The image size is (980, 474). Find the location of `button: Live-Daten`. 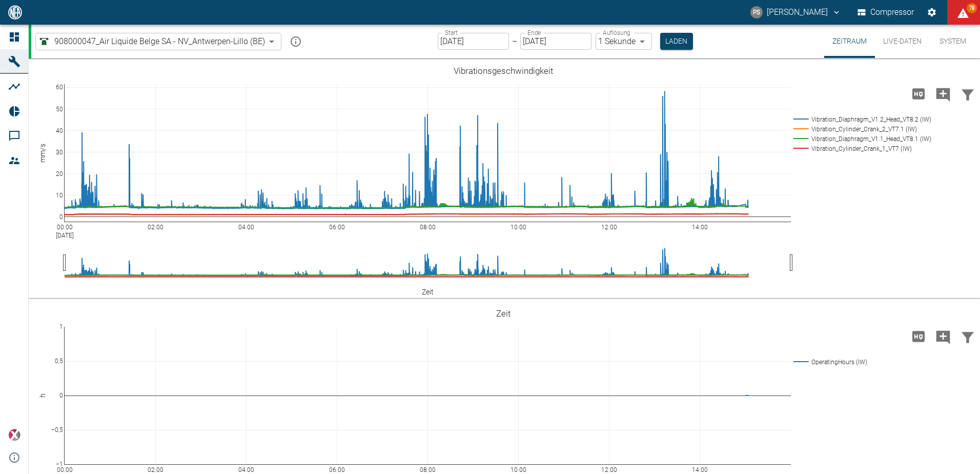

button: Live-Daten is located at coordinates (902, 41).